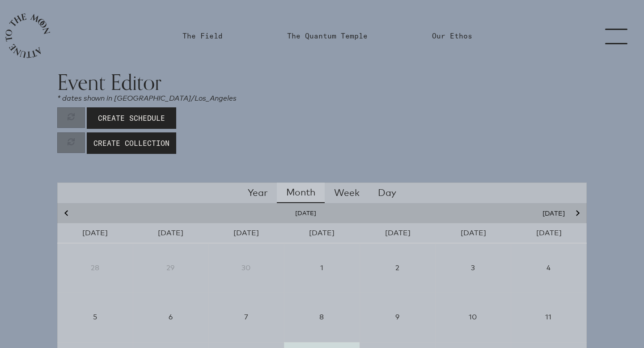  I want to click on button: Week view, so click(346, 193).